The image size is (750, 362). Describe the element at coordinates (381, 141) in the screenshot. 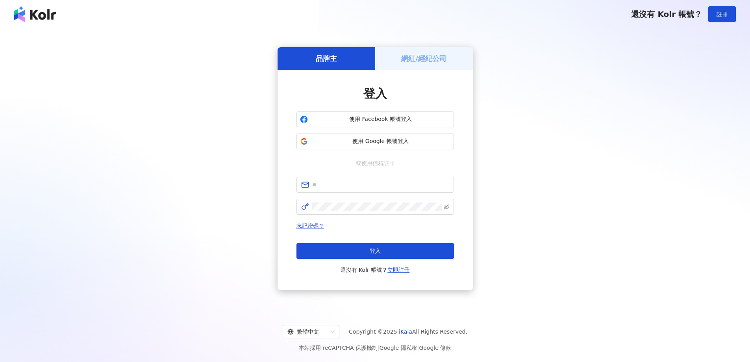

I see `span: 使用 Google 帳號登入` at that location.